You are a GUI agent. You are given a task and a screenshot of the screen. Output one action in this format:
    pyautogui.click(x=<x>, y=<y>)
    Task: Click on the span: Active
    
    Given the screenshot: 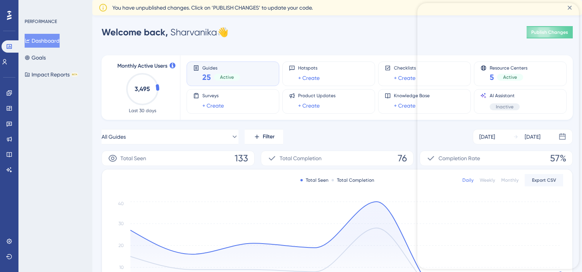 What is the action you would take?
    pyautogui.click(x=227, y=77)
    